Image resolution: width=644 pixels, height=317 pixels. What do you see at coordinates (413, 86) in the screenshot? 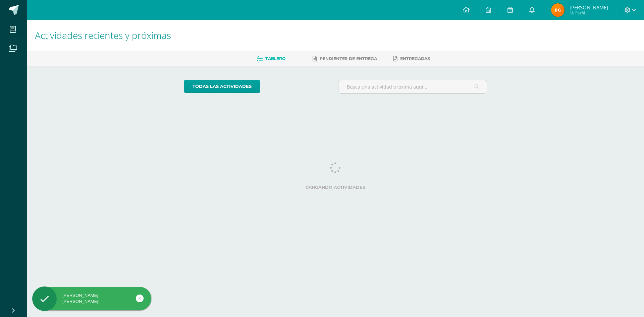
I see `input: Busca una actividad próxima aquí...` at bounding box center [413, 86].